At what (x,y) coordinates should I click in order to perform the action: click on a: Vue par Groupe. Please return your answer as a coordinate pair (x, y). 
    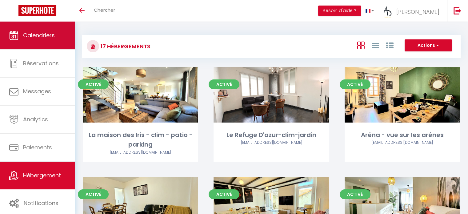
    Looking at the image, I should click on (389, 45).